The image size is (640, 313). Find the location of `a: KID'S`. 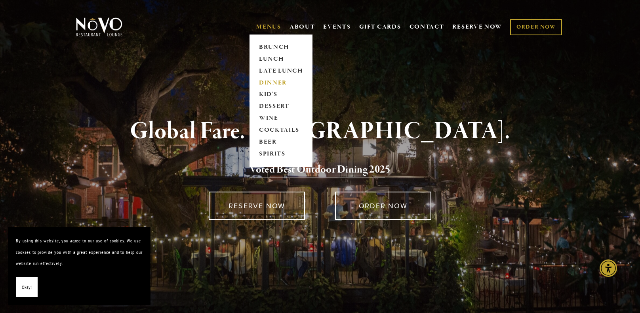

a: KID'S is located at coordinates (281, 95).